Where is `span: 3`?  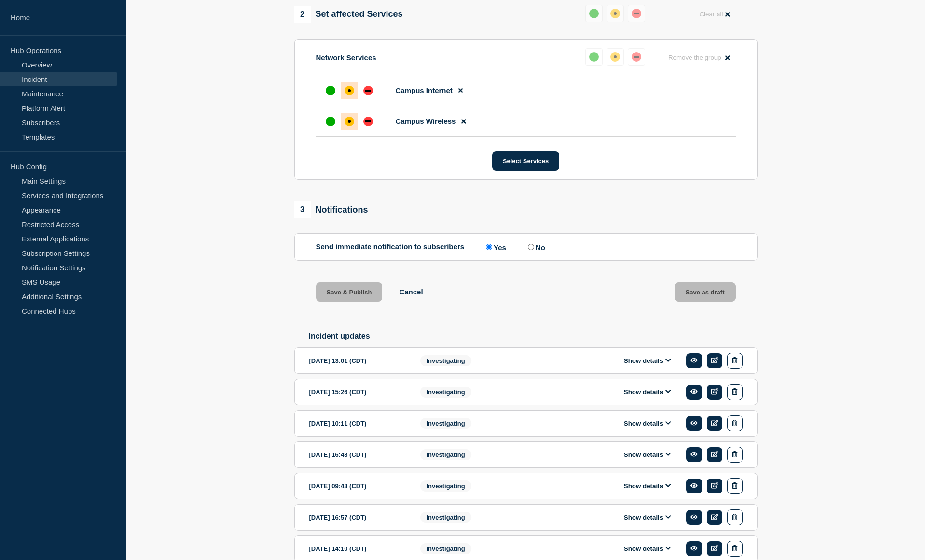
span: 3 is located at coordinates (302, 209).